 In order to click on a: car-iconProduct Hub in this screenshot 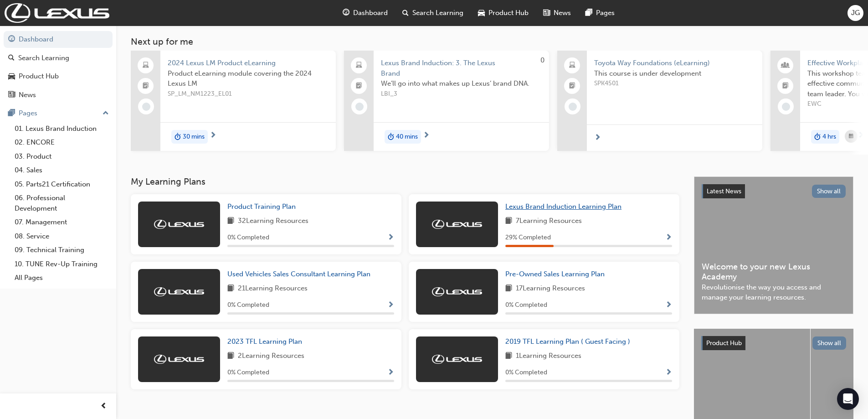, I will do `click(503, 12)`.